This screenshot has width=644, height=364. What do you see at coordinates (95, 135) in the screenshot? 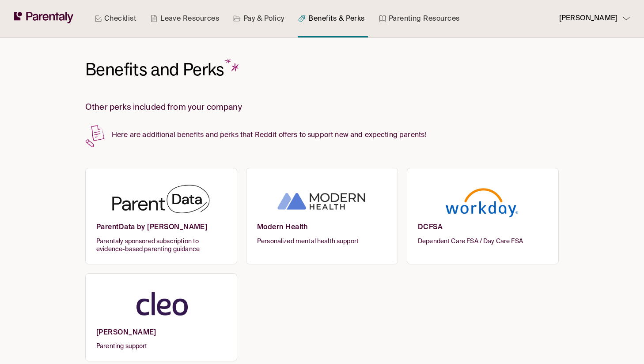
I see `img: Paper and pencil svg - benefits and perks` at bounding box center [95, 135].